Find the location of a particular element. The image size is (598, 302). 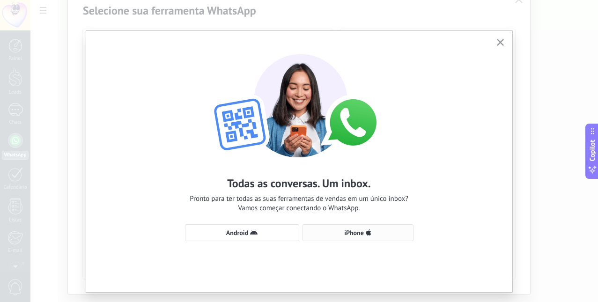

span: iPhone is located at coordinates (354, 233).